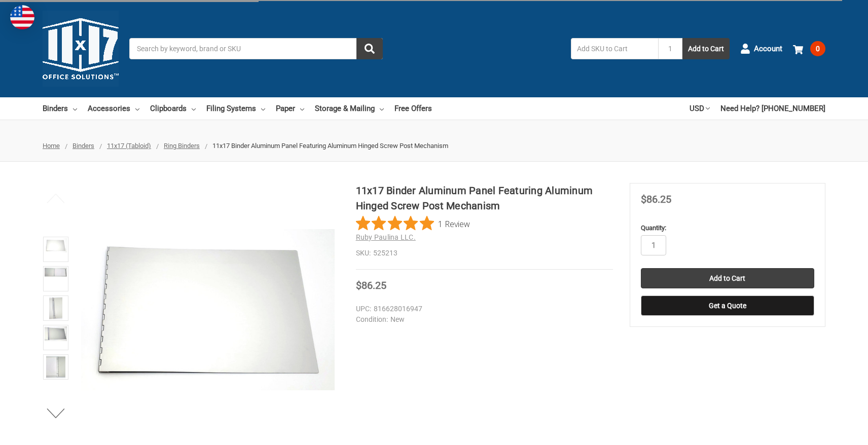  I want to click on span: 11x17 Binder Aluminum Panel Featuring Aluminum Hinged Screw Post Mechanism, so click(330, 145).